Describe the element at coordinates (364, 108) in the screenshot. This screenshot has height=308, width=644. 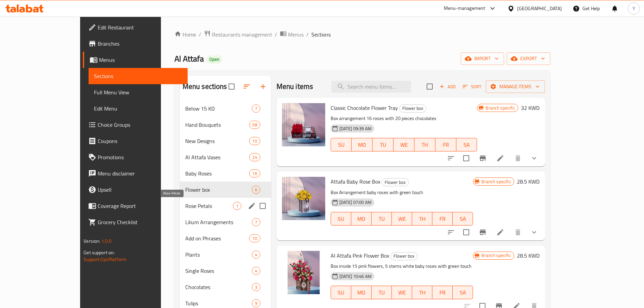
I see `span: Classic Chocolate Flower Tray` at that location.